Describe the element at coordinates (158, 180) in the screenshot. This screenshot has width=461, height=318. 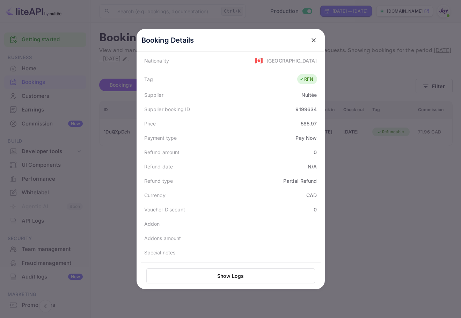
I see `div: Refund type` at that location.